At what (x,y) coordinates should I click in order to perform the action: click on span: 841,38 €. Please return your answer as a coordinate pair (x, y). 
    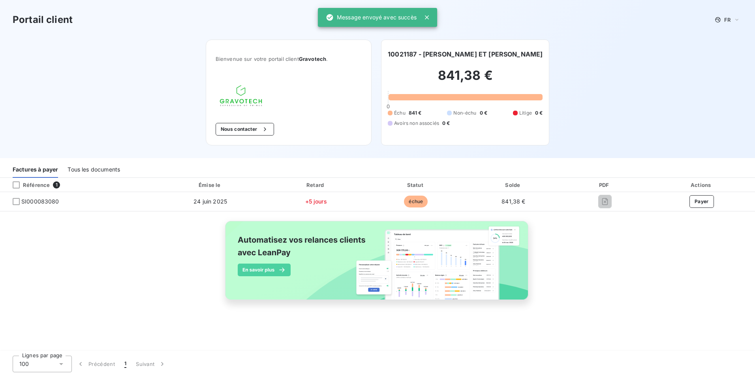
    Looking at the image, I should click on (513, 201).